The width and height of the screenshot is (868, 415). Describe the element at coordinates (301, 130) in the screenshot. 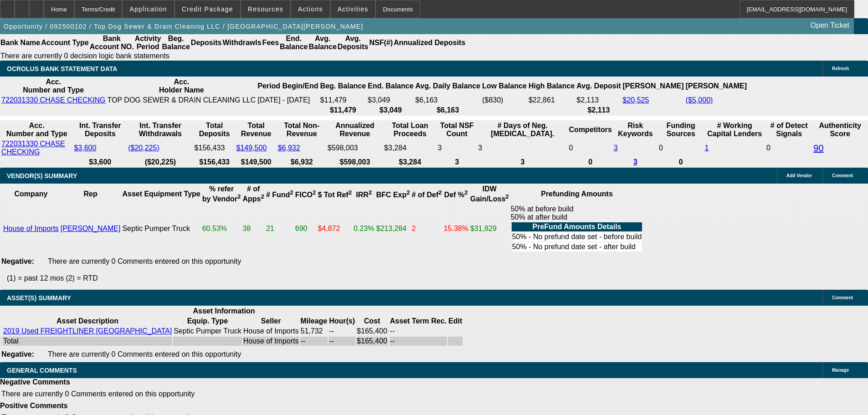

I see `th: Total Non-Revenue` at that location.